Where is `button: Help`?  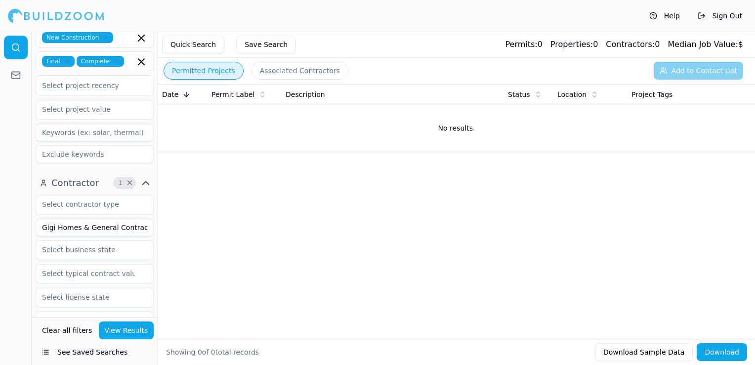 button: Help is located at coordinates (665, 16).